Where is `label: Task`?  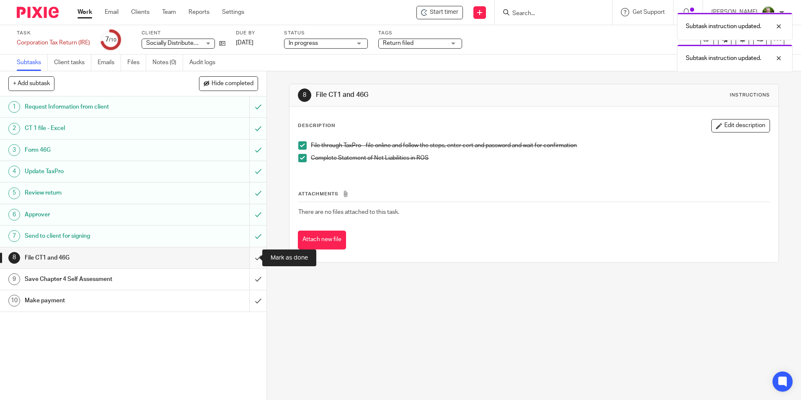
label: Task is located at coordinates (53, 33).